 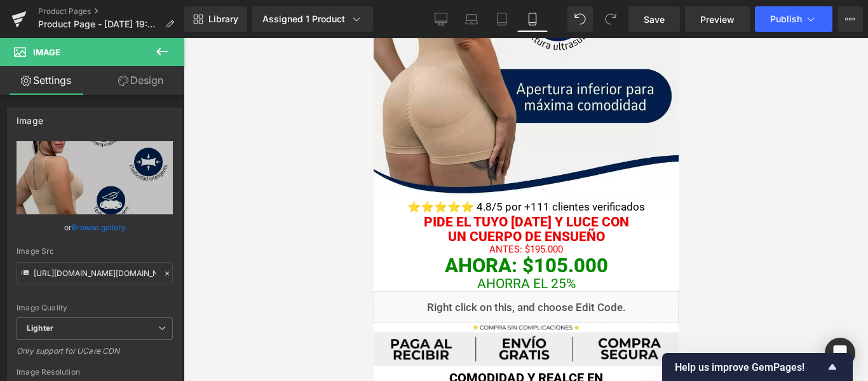 I want to click on span: Image, so click(x=47, y=52).